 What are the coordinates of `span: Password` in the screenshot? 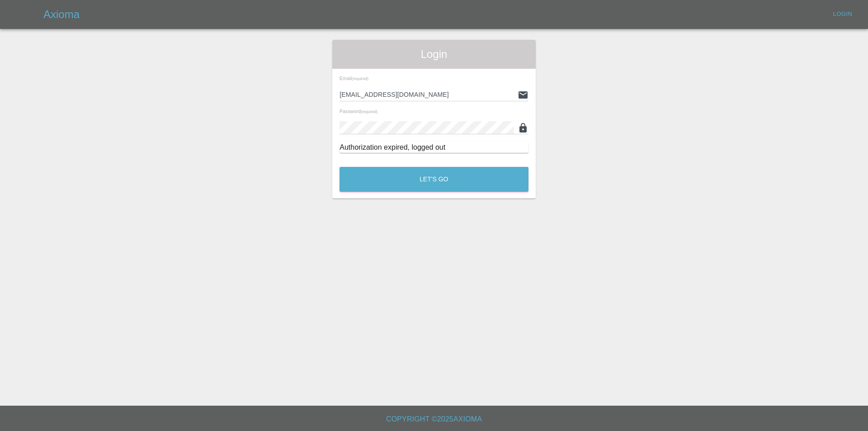 It's located at (359, 111).